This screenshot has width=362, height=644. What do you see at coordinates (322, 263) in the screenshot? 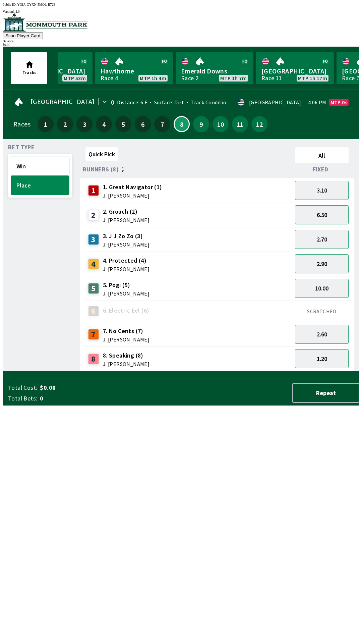
I see `span: 2.90` at bounding box center [322, 263].